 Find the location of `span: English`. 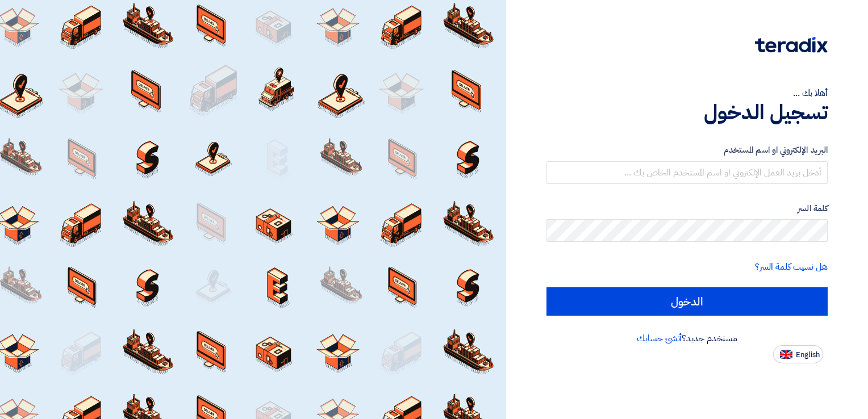

span: English is located at coordinates (808, 355).